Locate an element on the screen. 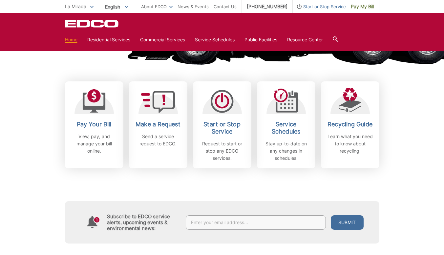 The width and height of the screenshot is (444, 255). span: La Mirada is located at coordinates (76, 6).